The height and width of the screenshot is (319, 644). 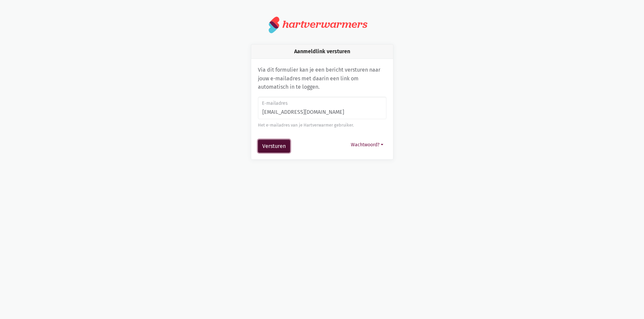 I want to click on div: hartverwarmers, so click(x=325, y=24).